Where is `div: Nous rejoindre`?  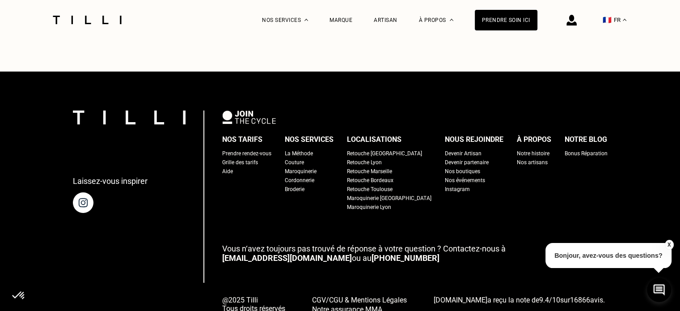 div: Nous rejoindre is located at coordinates (474, 140).